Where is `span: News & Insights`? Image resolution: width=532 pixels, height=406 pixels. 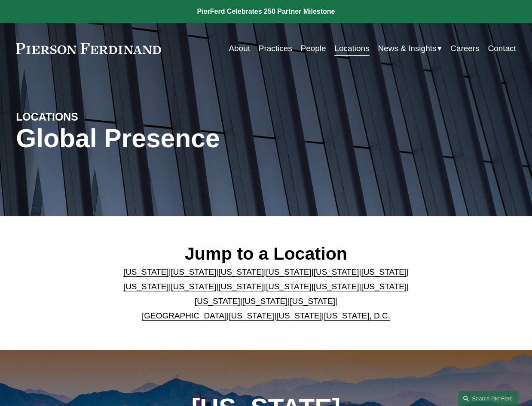
span: News & Insights is located at coordinates (407, 49).